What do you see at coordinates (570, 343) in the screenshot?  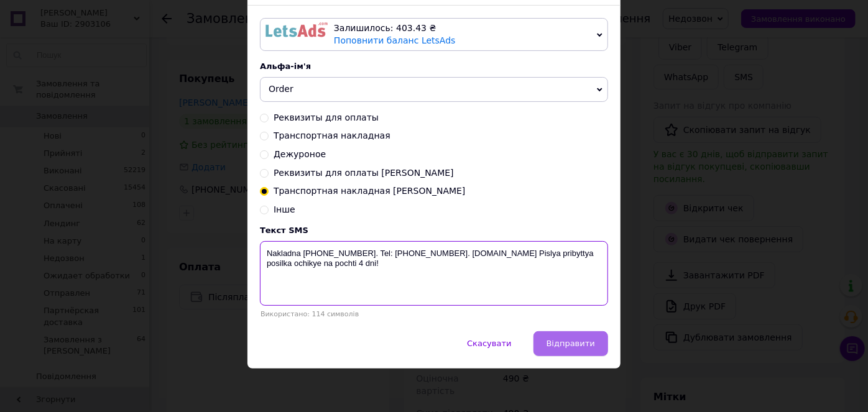 I see `button: Відправити` at bounding box center [570, 343].